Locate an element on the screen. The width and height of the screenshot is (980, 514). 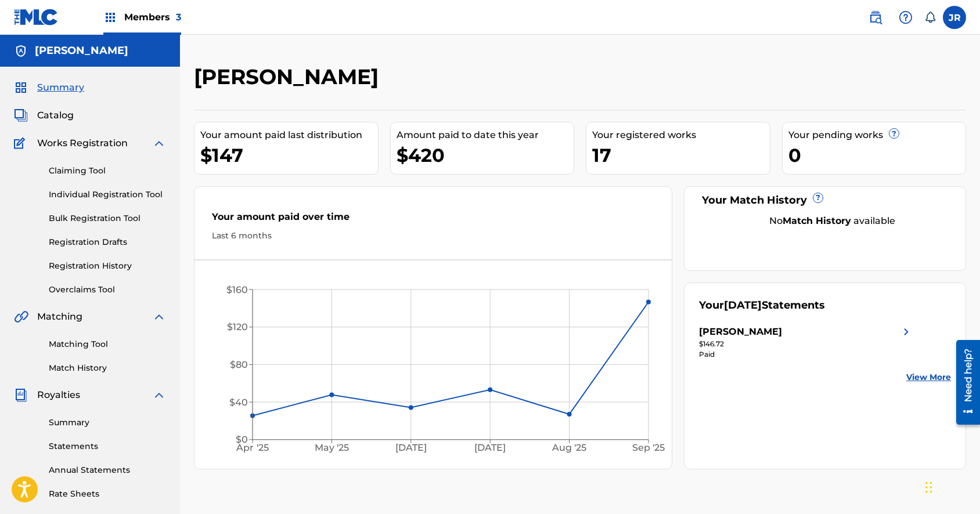
div: Open Resource Center is located at coordinates (21, 48).